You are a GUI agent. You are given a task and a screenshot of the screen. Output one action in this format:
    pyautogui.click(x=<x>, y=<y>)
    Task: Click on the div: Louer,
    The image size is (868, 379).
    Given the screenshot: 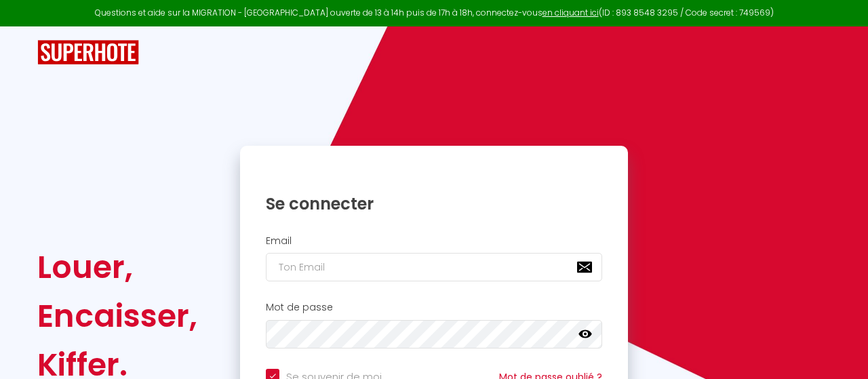 What is the action you would take?
    pyautogui.click(x=117, y=267)
    